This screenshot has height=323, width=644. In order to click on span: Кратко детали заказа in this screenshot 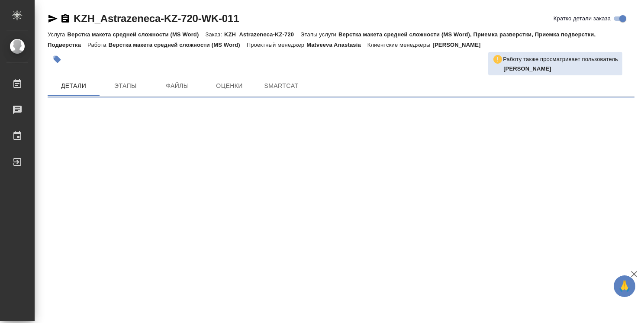, I will do `click(582, 19)`.